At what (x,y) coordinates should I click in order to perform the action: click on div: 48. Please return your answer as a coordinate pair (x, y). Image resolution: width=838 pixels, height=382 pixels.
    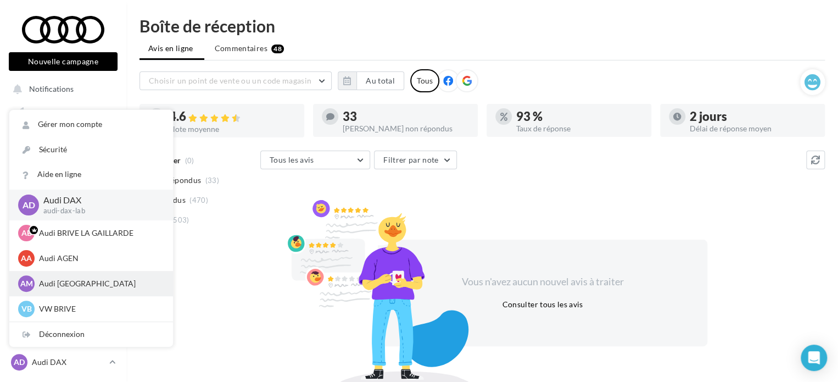
    Looking at the image, I should click on (277, 49).